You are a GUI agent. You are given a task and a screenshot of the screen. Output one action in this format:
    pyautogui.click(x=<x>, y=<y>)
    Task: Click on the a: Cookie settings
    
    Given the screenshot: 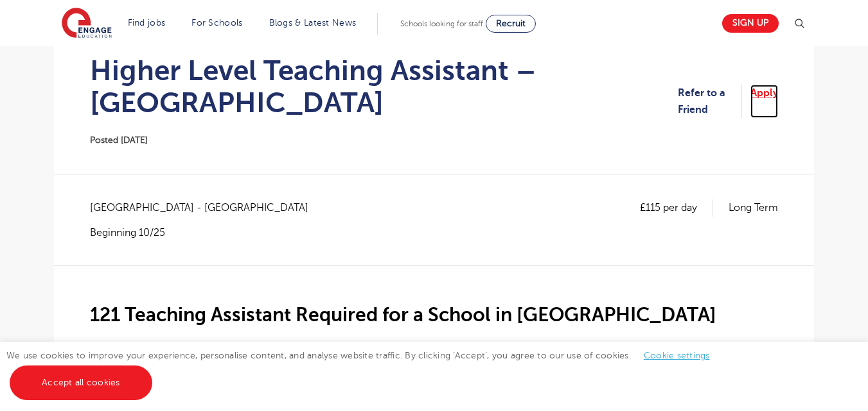 What is the action you would take?
    pyautogui.click(x=677, y=355)
    